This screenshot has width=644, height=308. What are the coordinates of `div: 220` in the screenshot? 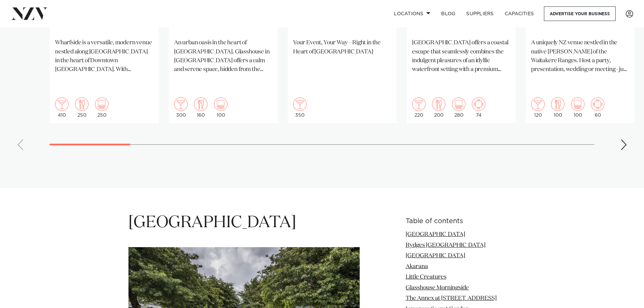 It's located at (419, 107).